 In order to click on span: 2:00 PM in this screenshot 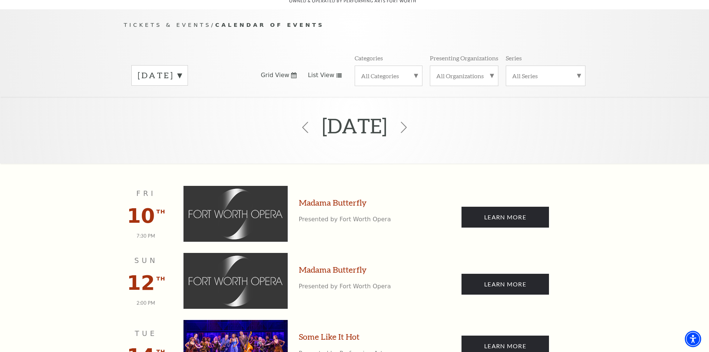, I will do `click(146, 303)`.